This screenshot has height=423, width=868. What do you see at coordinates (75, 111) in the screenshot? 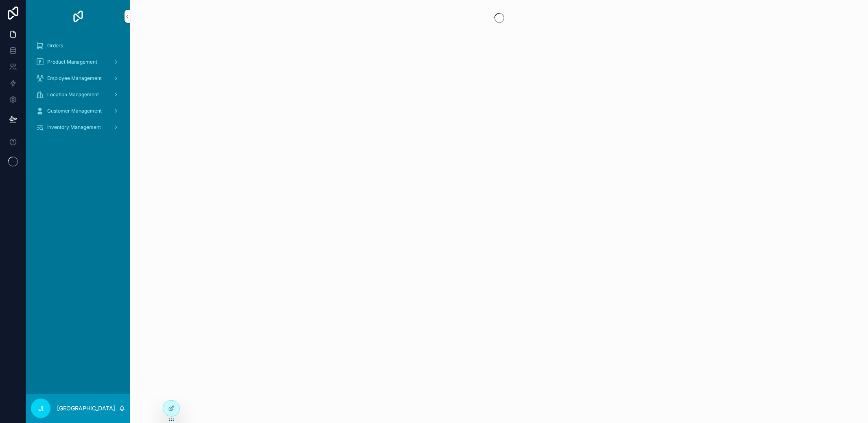
I see `span: Customer Management` at bounding box center [75, 111].